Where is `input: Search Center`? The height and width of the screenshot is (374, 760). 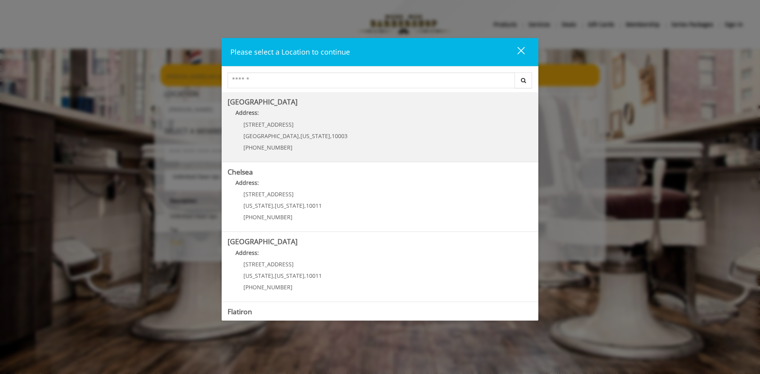
input: Search Center is located at coordinates (371, 80).